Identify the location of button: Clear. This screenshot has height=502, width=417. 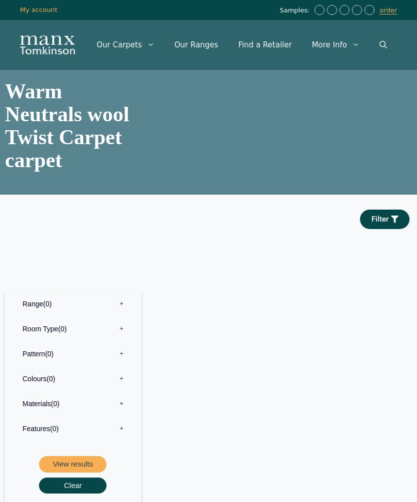
(72, 486).